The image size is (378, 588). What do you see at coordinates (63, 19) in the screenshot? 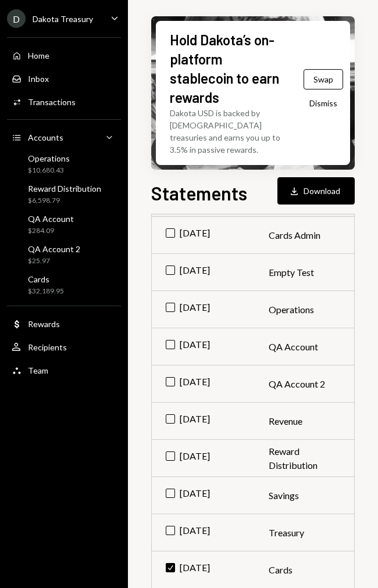
I see `div: Dakota Treasury` at bounding box center [63, 19].